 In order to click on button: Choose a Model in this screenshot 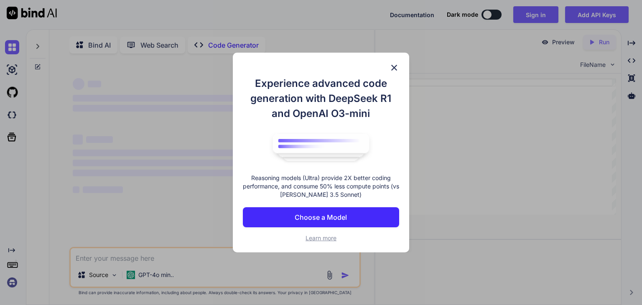, I will do `click(321, 217)`.